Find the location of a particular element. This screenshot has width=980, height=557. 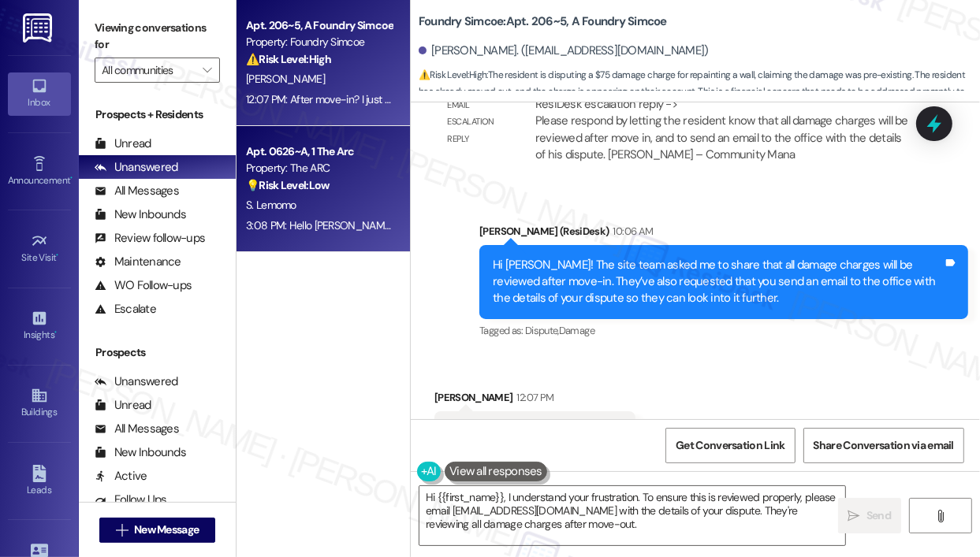

div: Apt. 0626~A, 1 The Arc is located at coordinates (319, 151).